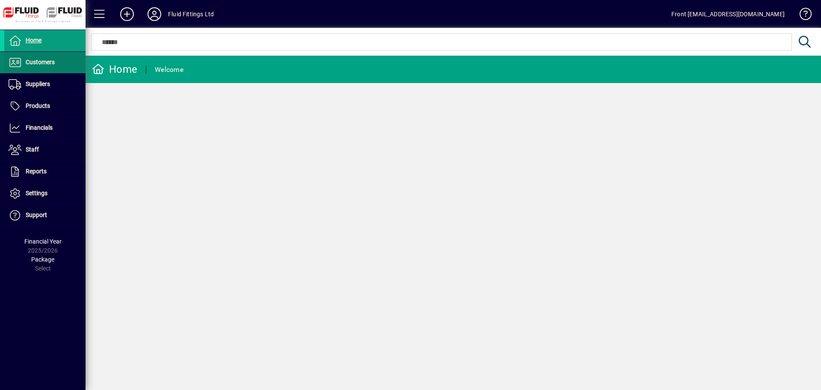 Image resolution: width=821 pixels, height=390 pixels. What do you see at coordinates (43, 241) in the screenshot?
I see `span: Financial Year` at bounding box center [43, 241].